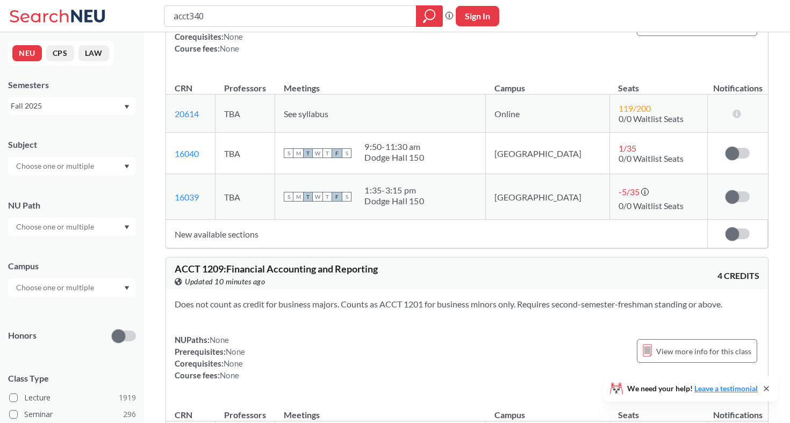 This screenshot has width=790, height=423. I want to click on label: Lecture, so click(73, 398).